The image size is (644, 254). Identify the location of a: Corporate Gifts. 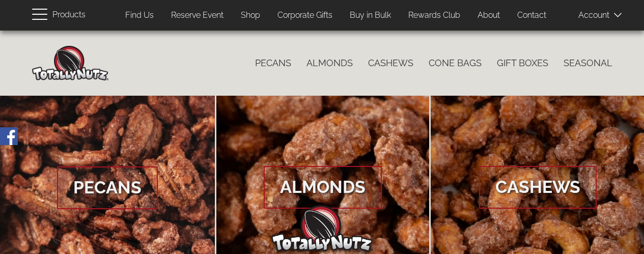
(305, 15).